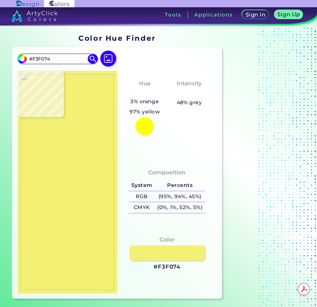 Image resolution: width=317 pixels, height=307 pixels. I want to click on img: f1dbd82e-a14a-47ef-bb93-e54997c48a78, so click(67, 182).